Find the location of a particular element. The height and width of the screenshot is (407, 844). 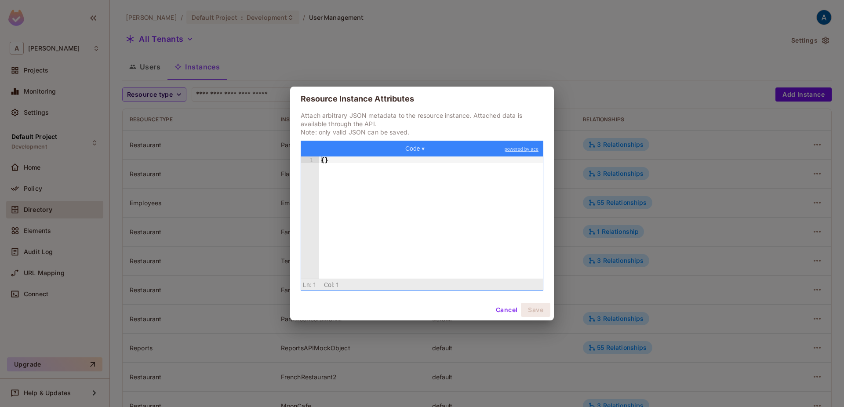

button: Format JSON data, with proper indentation and line feeds (Ctrl+I) is located at coordinates (308, 148).